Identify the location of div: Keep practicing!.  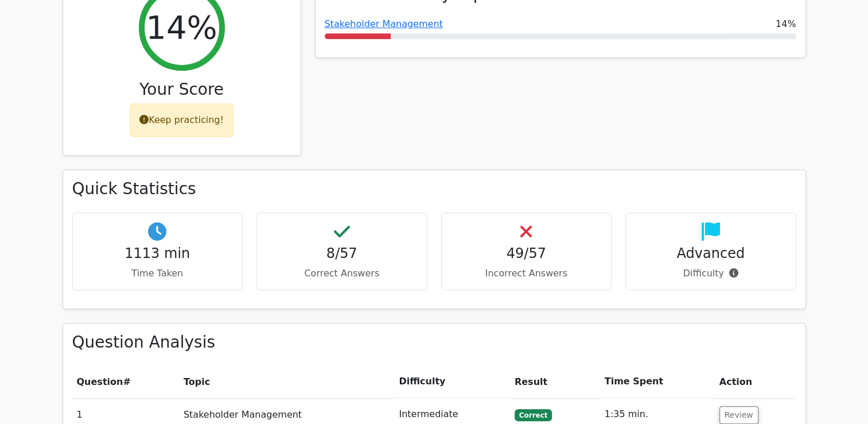
(181, 120).